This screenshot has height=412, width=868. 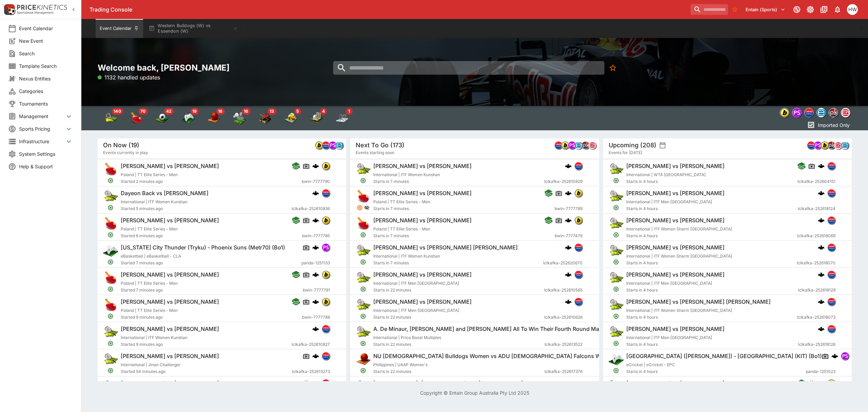 I want to click on h5: Next To Go (173), so click(x=380, y=145).